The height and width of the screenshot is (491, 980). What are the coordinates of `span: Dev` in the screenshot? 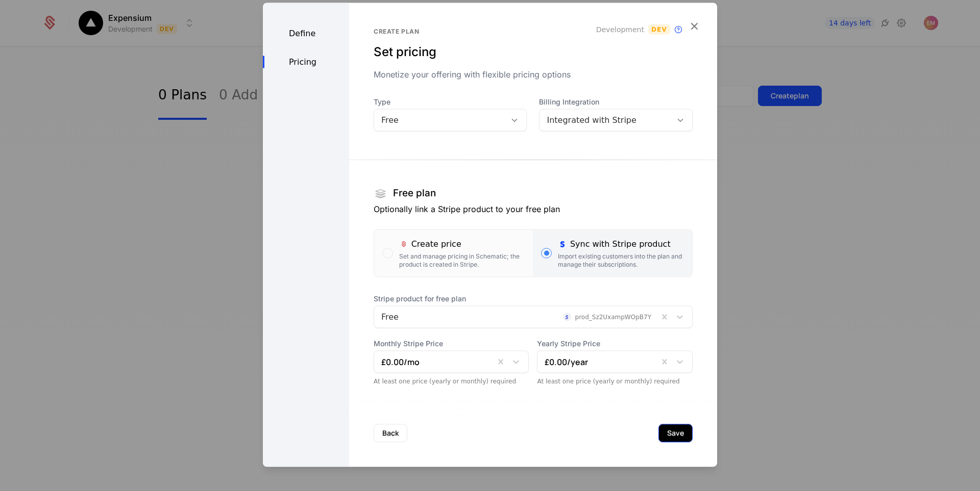 It's located at (659, 29).